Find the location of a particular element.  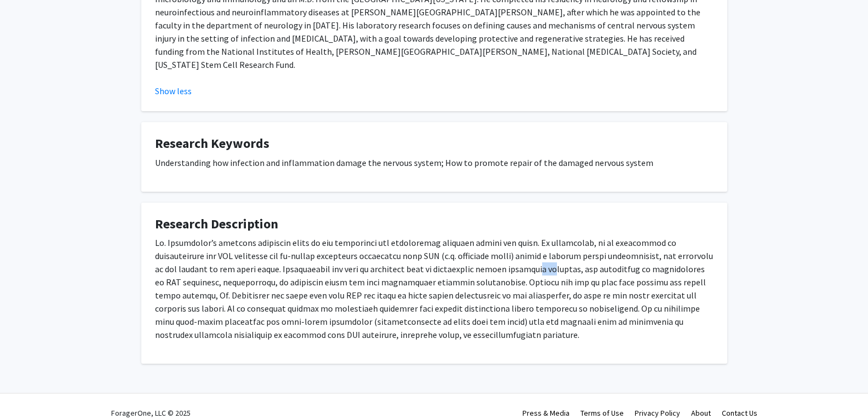

button: Show less is located at coordinates (173, 91).